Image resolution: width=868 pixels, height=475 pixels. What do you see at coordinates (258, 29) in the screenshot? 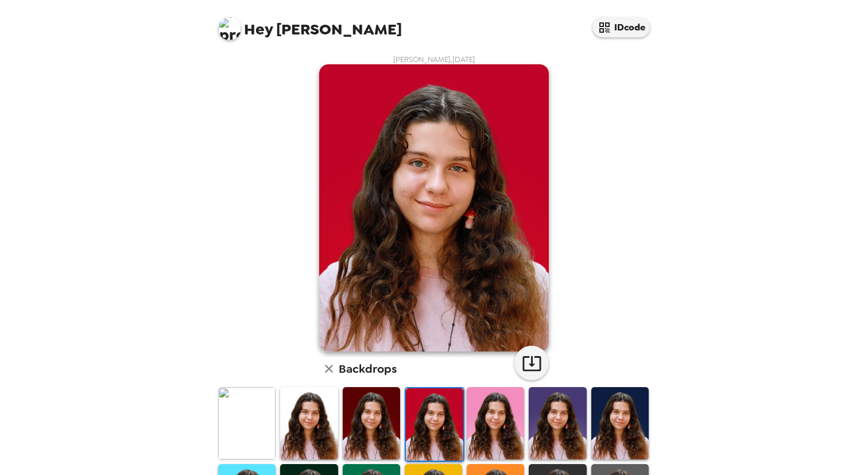
I see `span: Hey` at bounding box center [258, 29].